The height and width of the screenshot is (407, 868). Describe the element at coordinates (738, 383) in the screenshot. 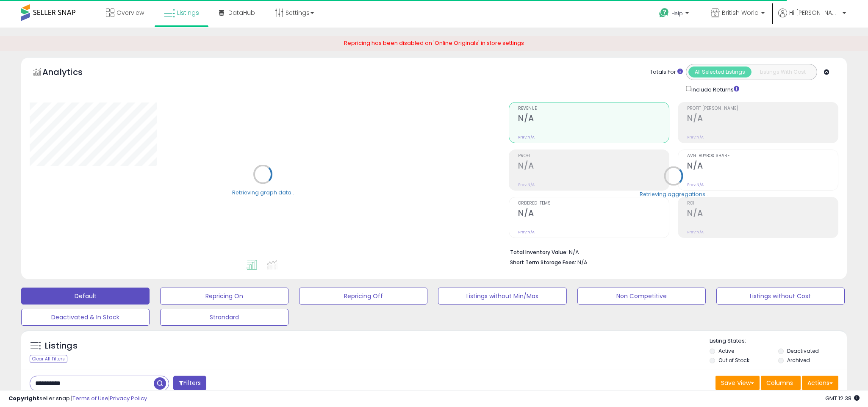

I see `button: Save View` at that location.